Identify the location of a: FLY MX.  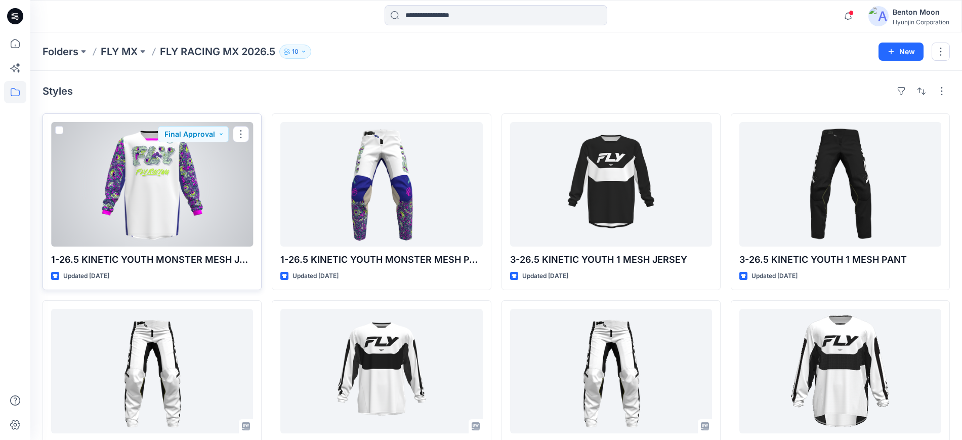
(119, 52).